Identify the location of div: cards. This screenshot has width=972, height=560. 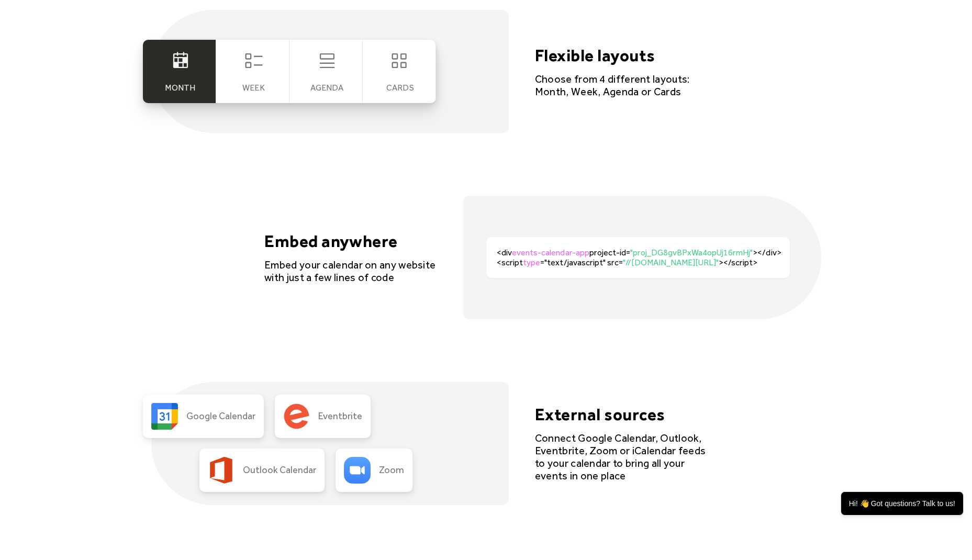
(400, 87).